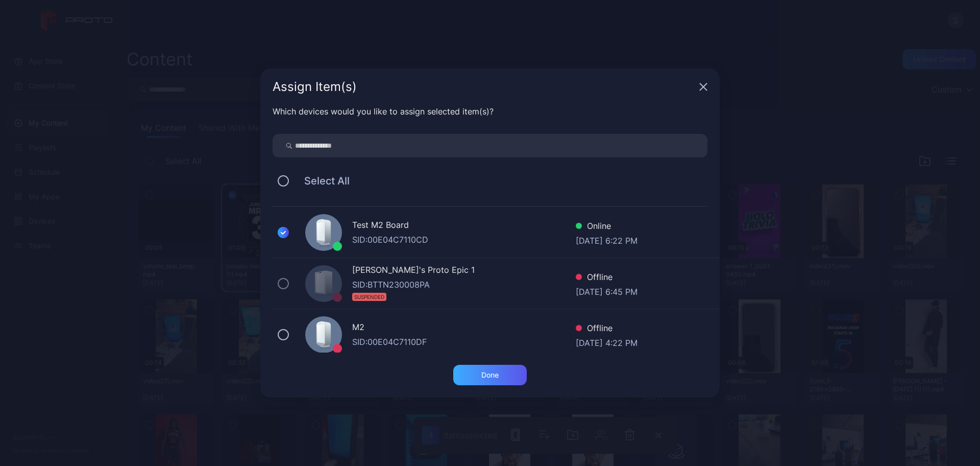 Image resolution: width=980 pixels, height=466 pixels. Describe the element at coordinates (464, 328) in the screenshot. I see `div: M2` at that location.